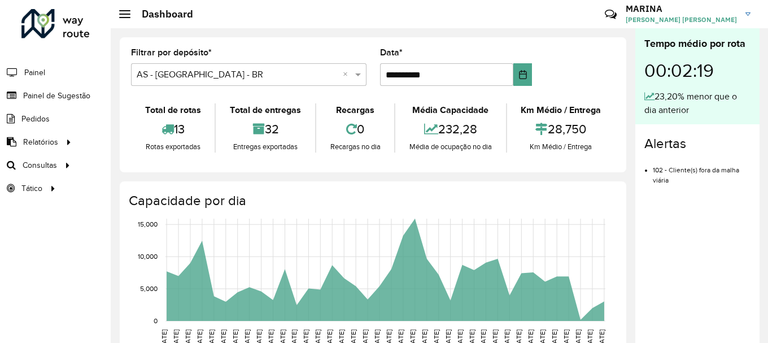 Image resolution: width=768 pixels, height=343 pixels. What do you see at coordinates (697, 143) in the screenshot?
I see `h4: Alertas` at bounding box center [697, 143].